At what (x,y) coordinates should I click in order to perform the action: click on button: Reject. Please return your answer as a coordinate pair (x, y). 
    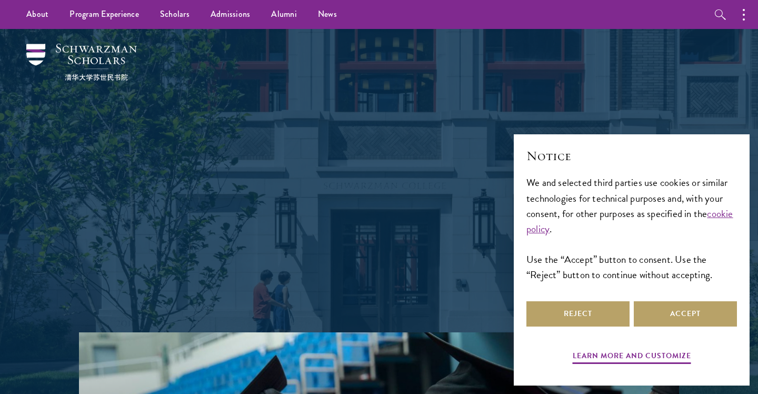
    Looking at the image, I should click on (578, 314).